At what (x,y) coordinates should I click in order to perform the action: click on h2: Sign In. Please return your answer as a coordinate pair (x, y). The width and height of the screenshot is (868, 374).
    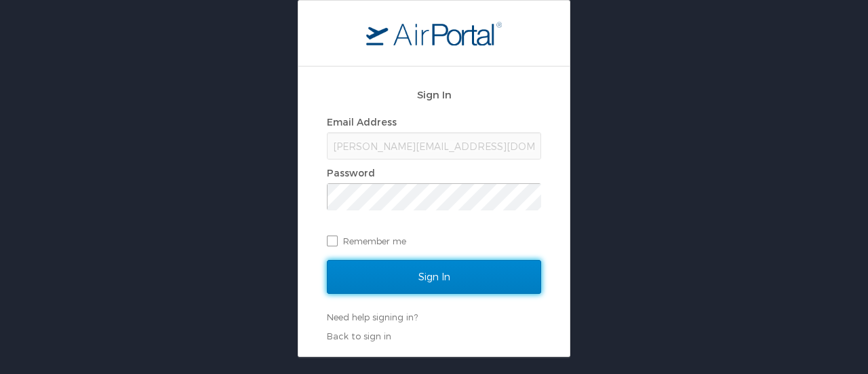
    Looking at the image, I should click on (434, 94).